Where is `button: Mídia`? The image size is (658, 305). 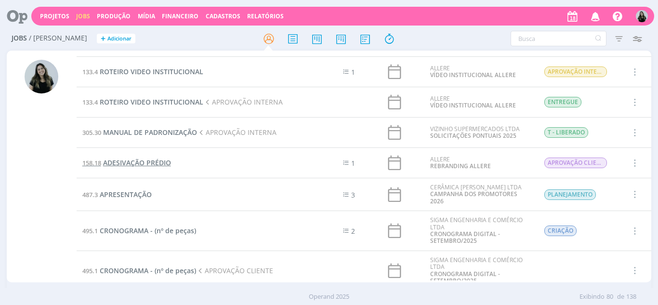
button: Mídia is located at coordinates (146, 16).